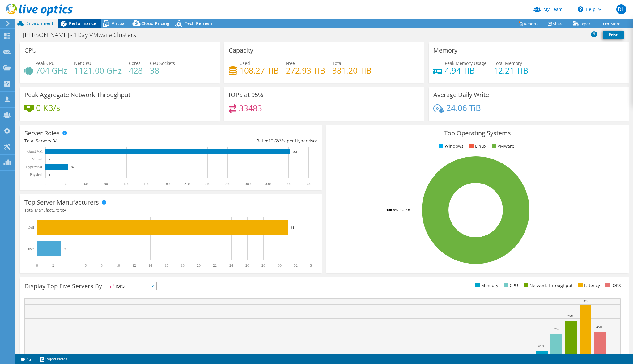 The width and height of the screenshot is (633, 364). I want to click on h4: 108.27 TiB, so click(259, 71).